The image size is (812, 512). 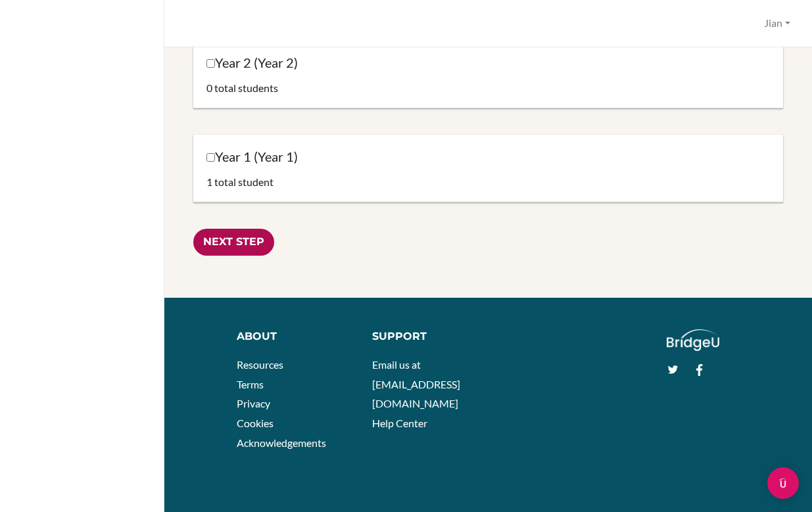 I want to click on a: Cookies, so click(x=255, y=423).